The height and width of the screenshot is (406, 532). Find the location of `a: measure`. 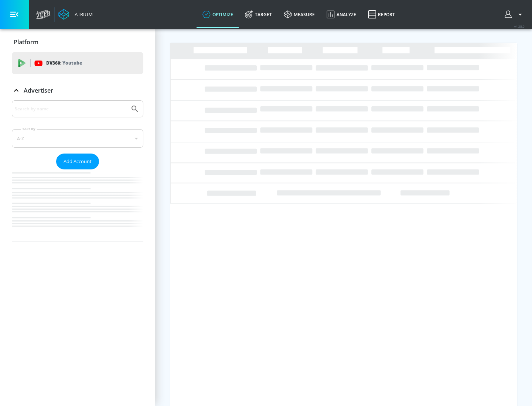

a: measure is located at coordinates (299, 14).